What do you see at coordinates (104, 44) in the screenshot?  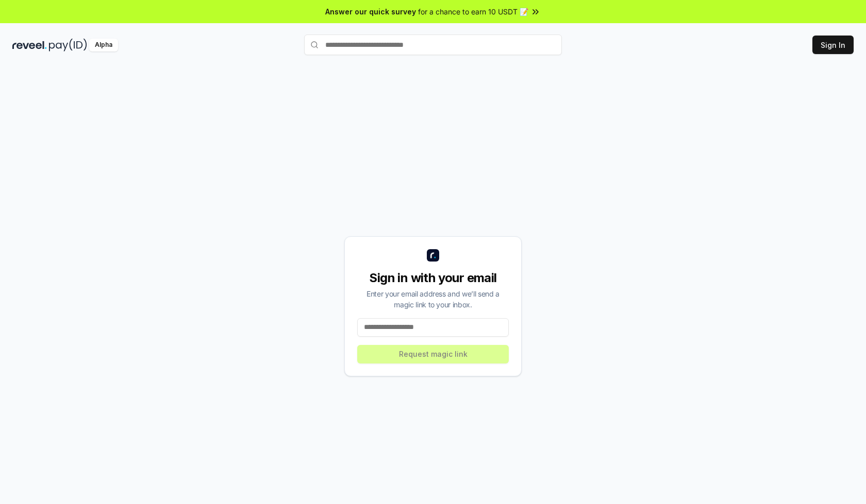 I see `div: Alpha` at bounding box center [104, 44].